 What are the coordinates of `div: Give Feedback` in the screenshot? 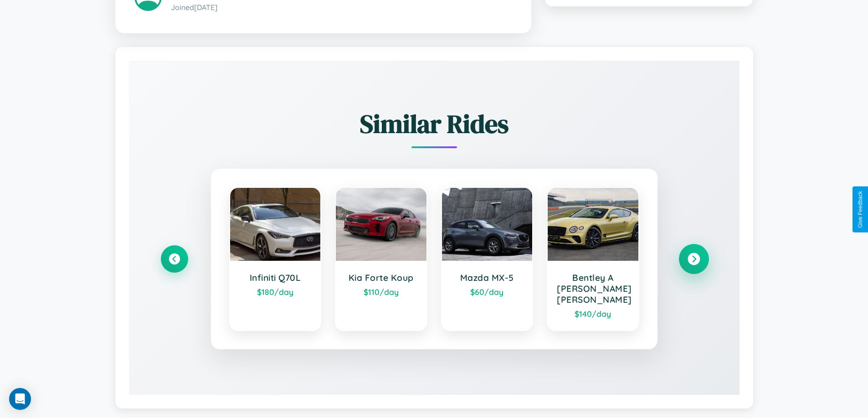 It's located at (860, 209).